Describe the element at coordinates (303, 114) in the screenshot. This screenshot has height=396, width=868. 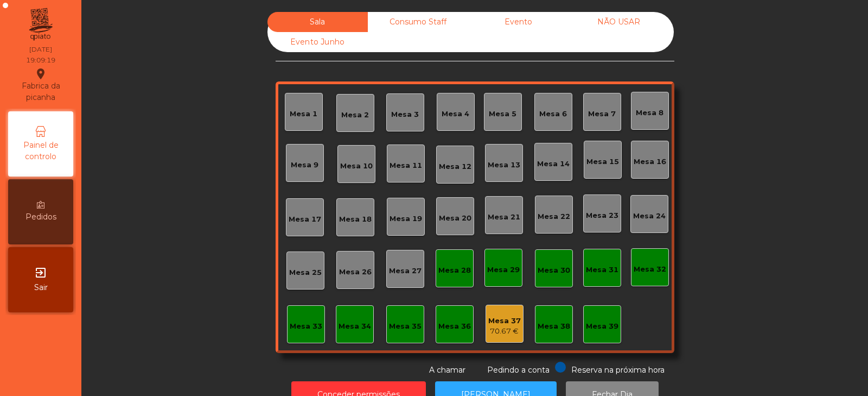
I see `div: Mesa 1` at that location.